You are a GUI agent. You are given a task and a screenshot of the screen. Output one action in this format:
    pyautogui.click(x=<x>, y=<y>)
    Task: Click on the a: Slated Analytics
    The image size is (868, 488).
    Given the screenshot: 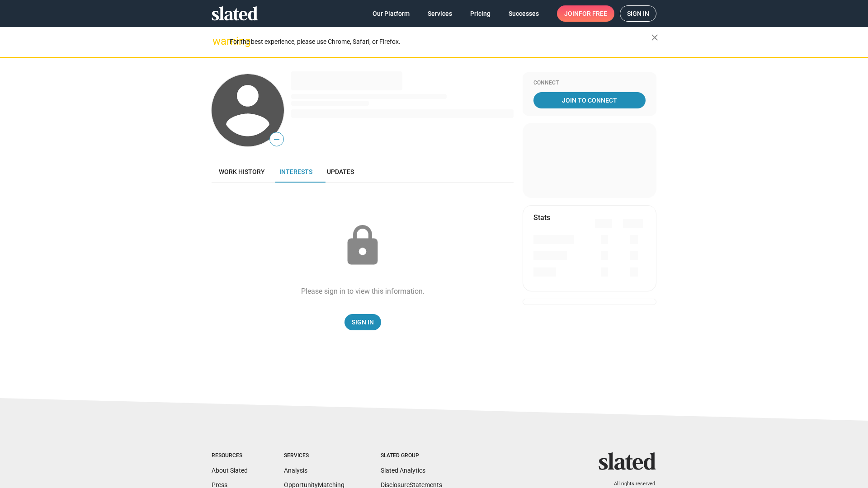 What is the action you would take?
    pyautogui.click(x=403, y=471)
    